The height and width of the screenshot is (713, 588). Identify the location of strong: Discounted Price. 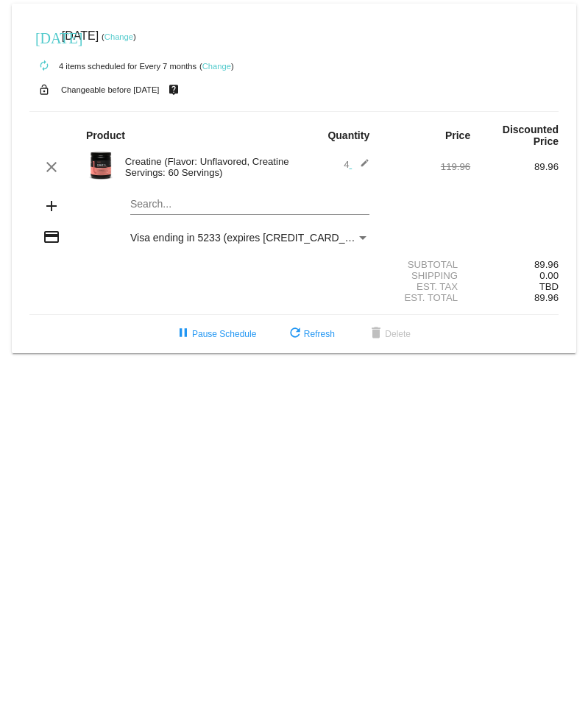
(530, 135).